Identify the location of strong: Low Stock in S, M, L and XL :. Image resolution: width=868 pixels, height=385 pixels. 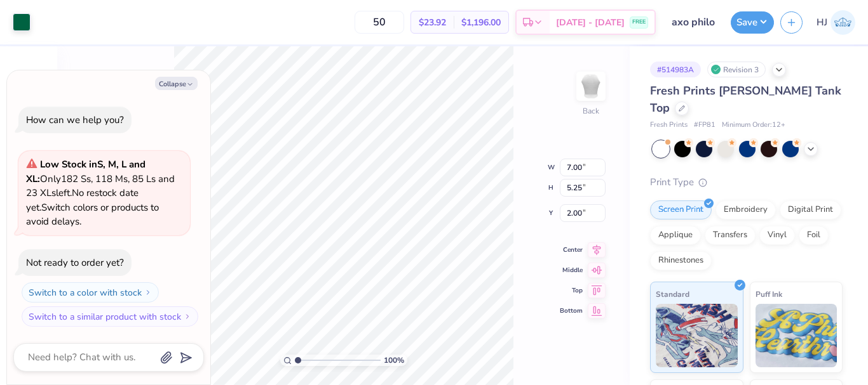
(86, 171).